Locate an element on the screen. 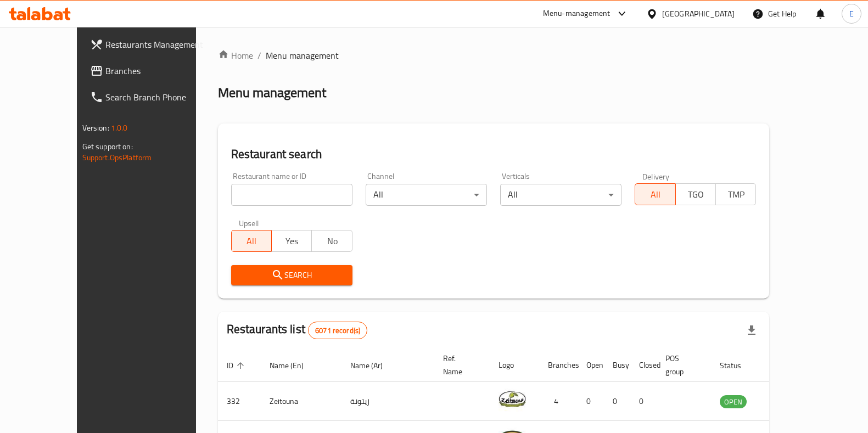 Image resolution: width=868 pixels, height=433 pixels. div: OPEN is located at coordinates (733, 402).